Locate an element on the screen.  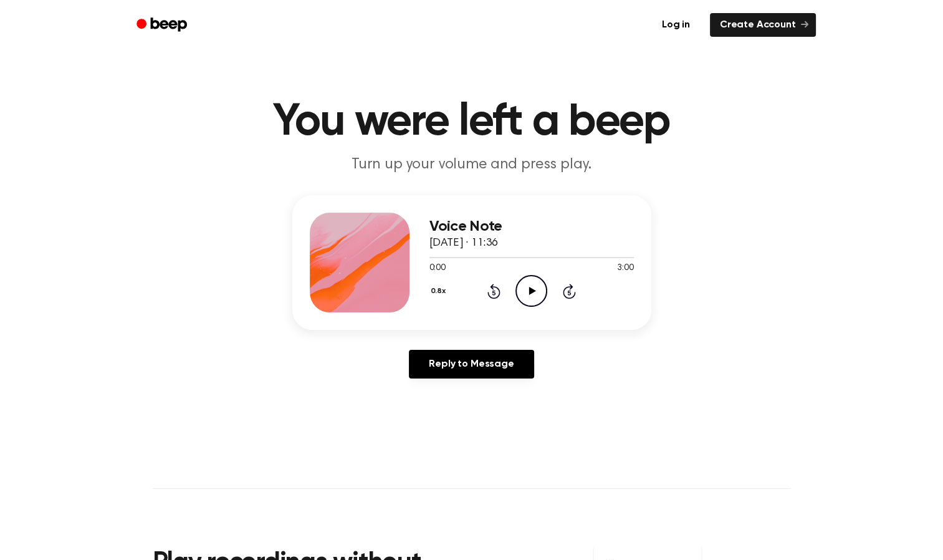
p: Turn up your volume and press play. is located at coordinates (472, 164).